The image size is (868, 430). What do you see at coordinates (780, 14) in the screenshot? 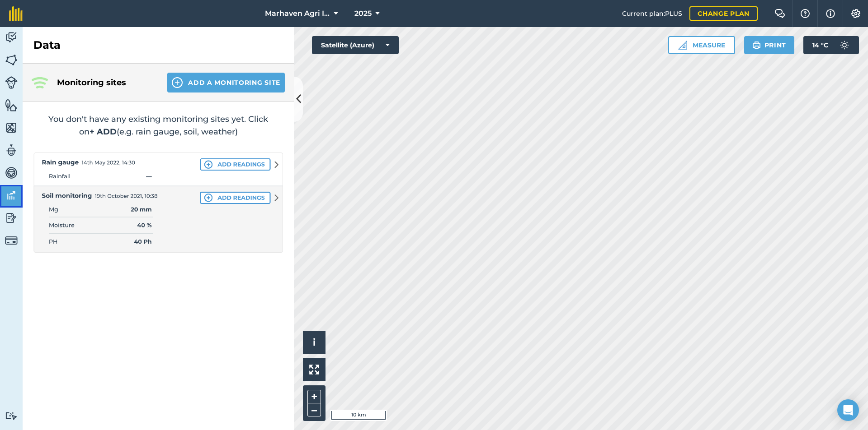
I see `img: Two speech bubbles overlapping with the left bubble in the forefront` at bounding box center [780, 14].